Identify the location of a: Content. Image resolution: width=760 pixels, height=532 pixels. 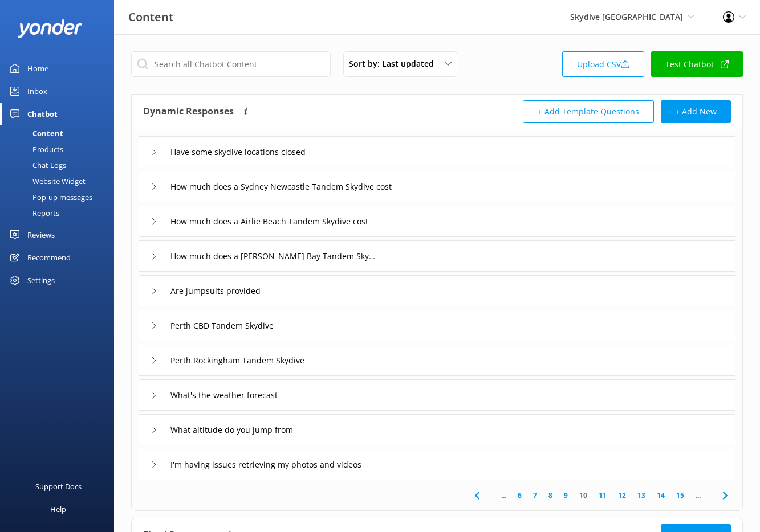
(61, 133).